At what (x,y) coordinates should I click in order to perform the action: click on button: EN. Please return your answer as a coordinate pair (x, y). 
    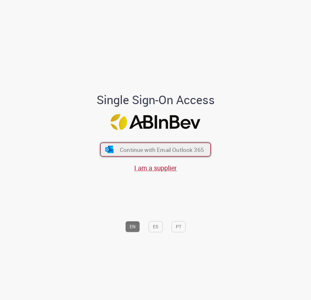
    Looking at the image, I should click on (133, 227).